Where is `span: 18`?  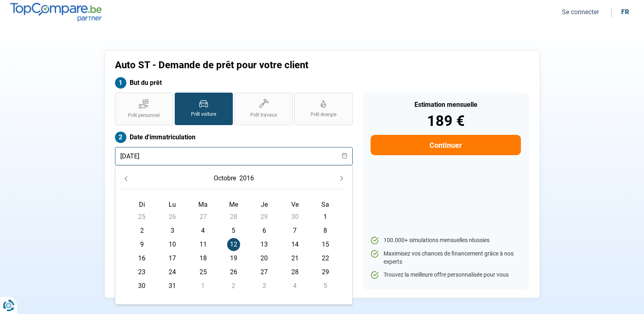
span: 18 is located at coordinates (203, 258).